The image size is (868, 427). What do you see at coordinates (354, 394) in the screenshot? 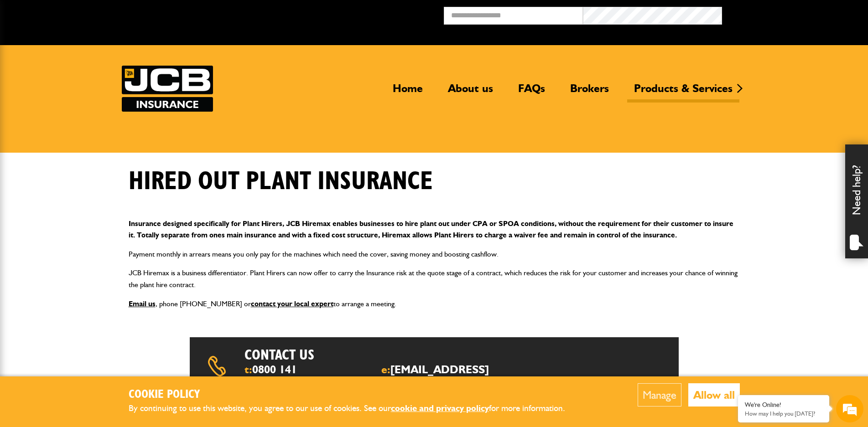
I see `h2: Cookie Policy` at bounding box center [354, 394].